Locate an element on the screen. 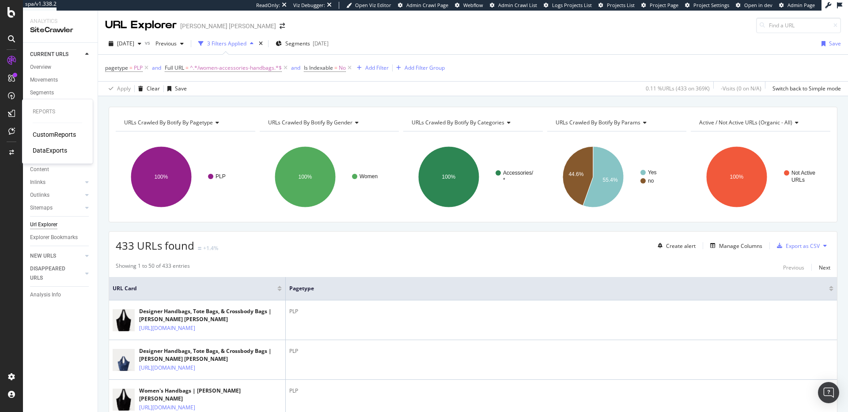 This screenshot has height=412, width=848. h4: URLs Crawled By Botify By pagetype is located at coordinates (185, 123).